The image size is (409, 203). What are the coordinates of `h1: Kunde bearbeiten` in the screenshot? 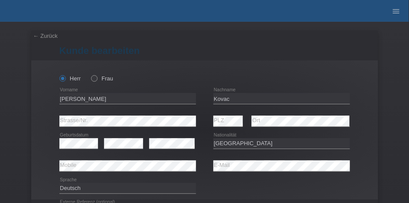 It's located at (205, 50).